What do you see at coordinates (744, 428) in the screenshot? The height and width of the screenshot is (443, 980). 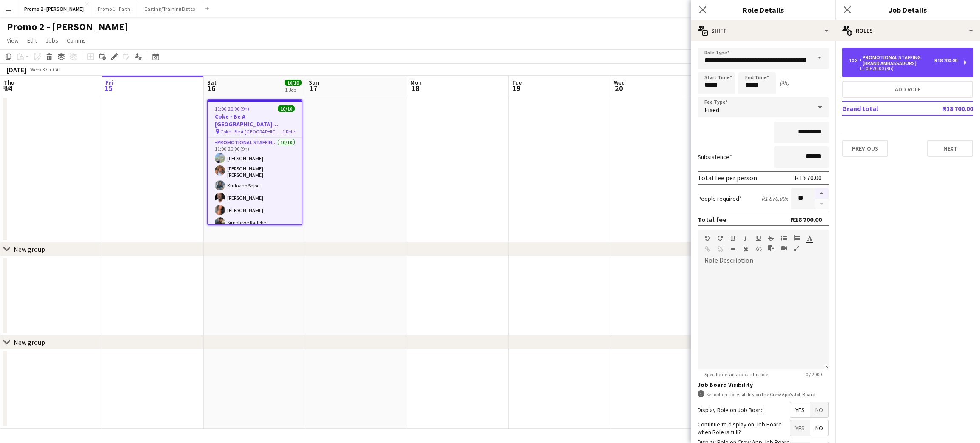 I see `label: Continue to display on Job Board when Role is full?` at bounding box center [744, 428].